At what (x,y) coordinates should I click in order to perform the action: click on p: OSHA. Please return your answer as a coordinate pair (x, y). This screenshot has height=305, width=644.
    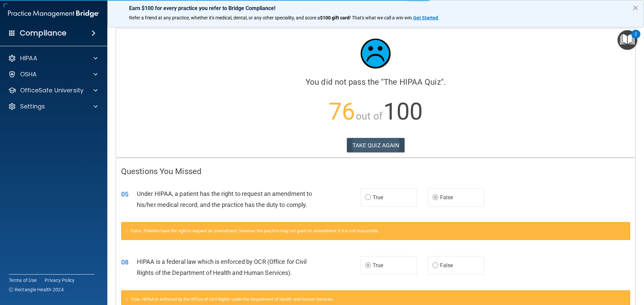
    Looking at the image, I should click on (29, 74).